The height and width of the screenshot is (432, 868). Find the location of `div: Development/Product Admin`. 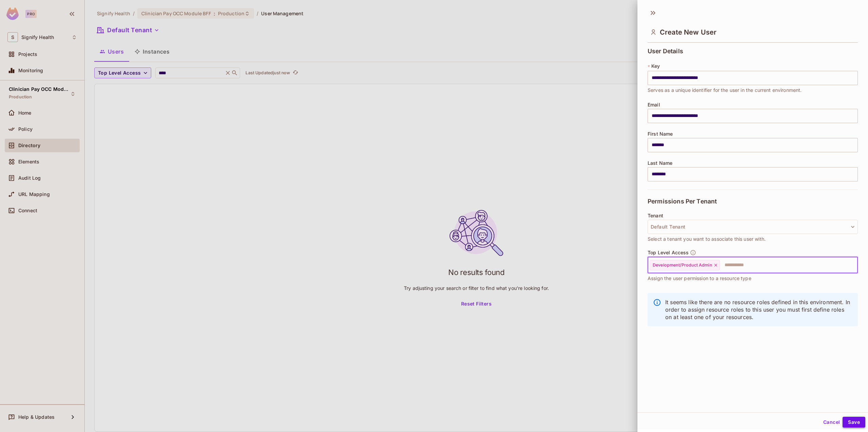

div: Development/Product Admin is located at coordinates (685, 265).